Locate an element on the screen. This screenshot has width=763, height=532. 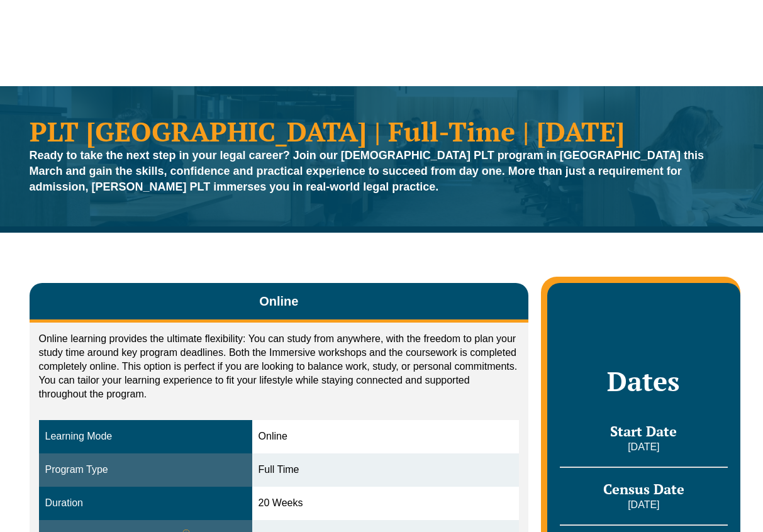
h2: Dates is located at coordinates (644, 381).